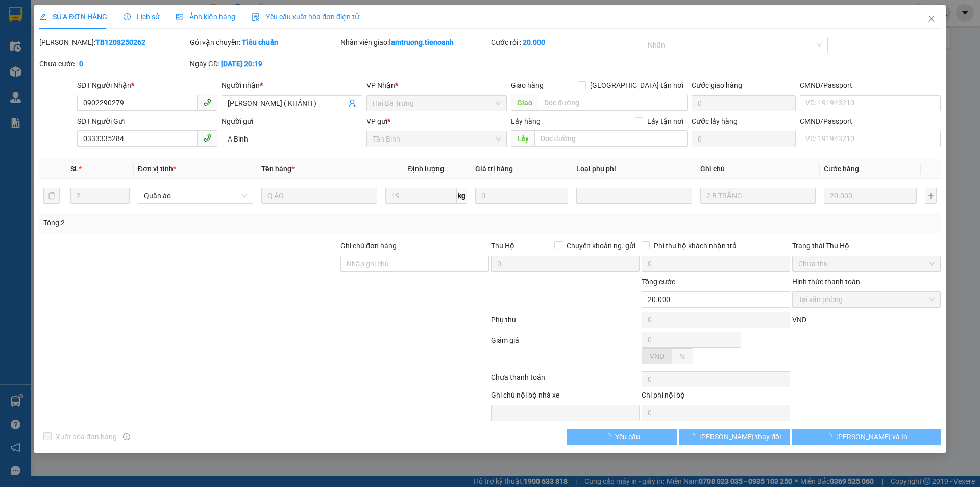 Image resolution: width=980 pixels, height=487 pixels. I want to click on th: Ghi chú, so click(758, 169).